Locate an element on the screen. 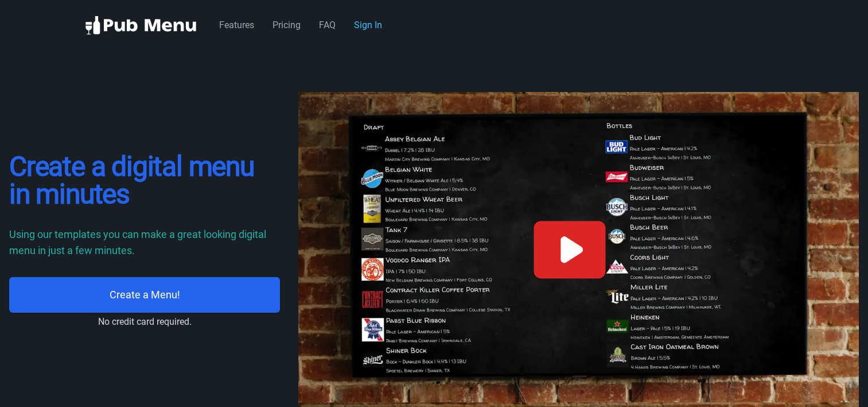 Image resolution: width=868 pixels, height=407 pixels. img: logo is located at coordinates (141, 25).